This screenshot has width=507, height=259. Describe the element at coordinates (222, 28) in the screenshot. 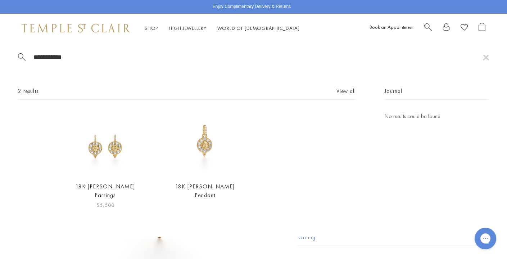

I see `nav: Main navigation` at that location.